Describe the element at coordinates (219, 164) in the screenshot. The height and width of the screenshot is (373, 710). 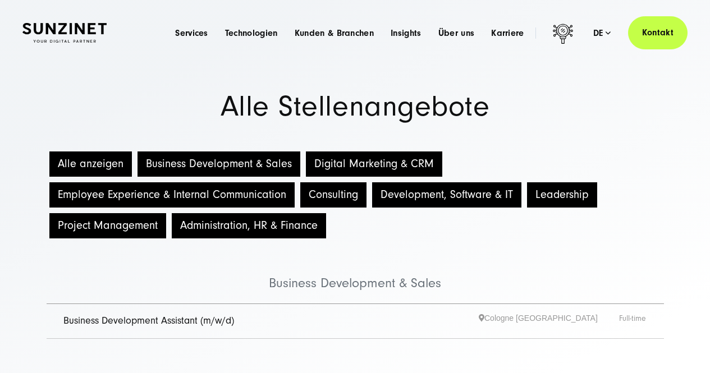
I see `button: Business Development & Sales` at that location.